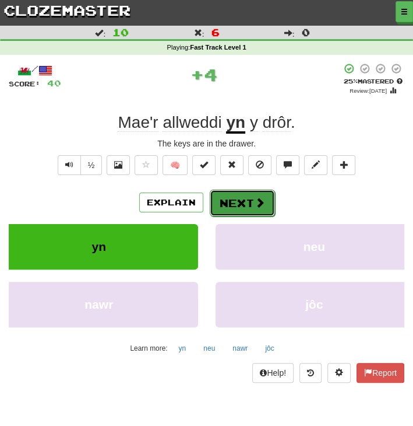 The width and height of the screenshot is (413, 426). What do you see at coordinates (215, 32) in the screenshot?
I see `span: 6` at bounding box center [215, 32].